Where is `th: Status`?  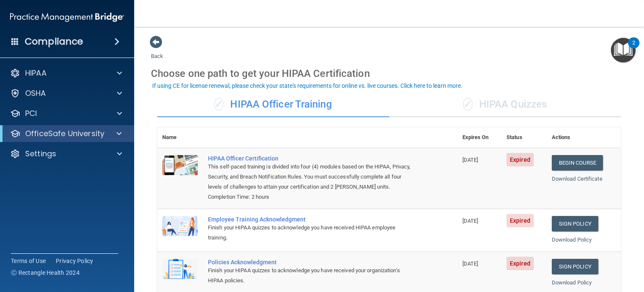
th: Status is located at coordinates (524, 138).